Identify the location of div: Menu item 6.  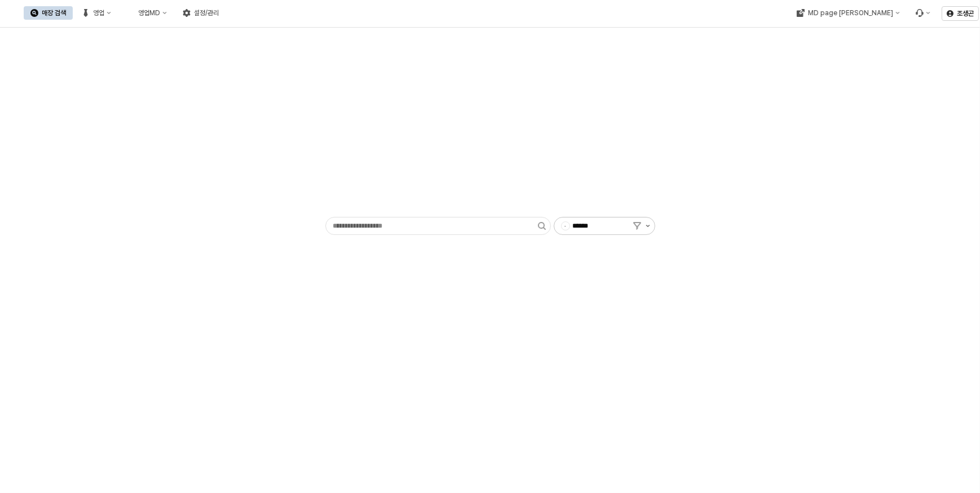
(923, 13).